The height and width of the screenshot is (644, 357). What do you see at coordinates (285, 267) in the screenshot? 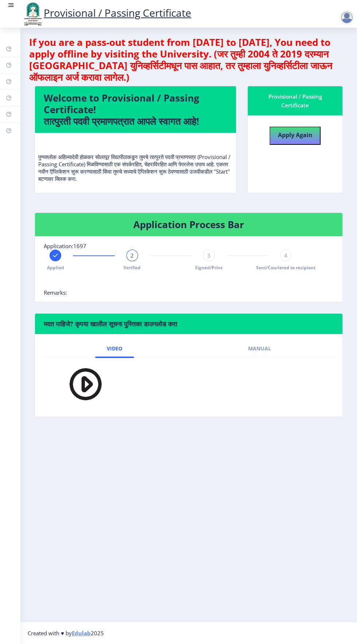
I see `span: Sent/Couriered to recipient` at bounding box center [285, 267].